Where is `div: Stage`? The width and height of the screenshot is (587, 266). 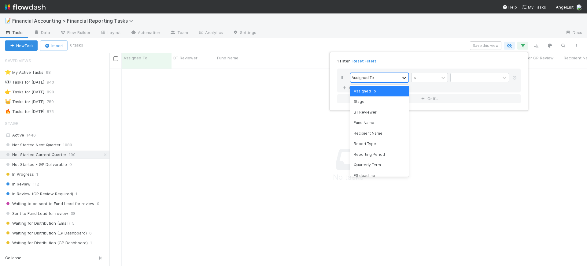 div: Stage is located at coordinates (379, 101).